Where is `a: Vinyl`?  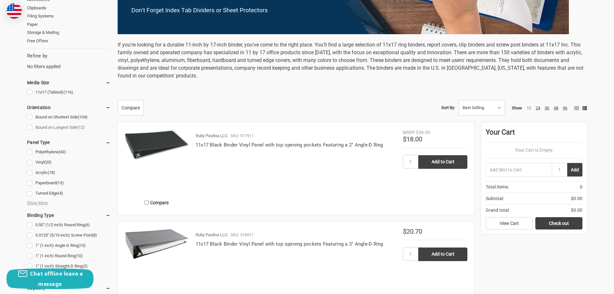 a: Vinyl is located at coordinates (69, 162).